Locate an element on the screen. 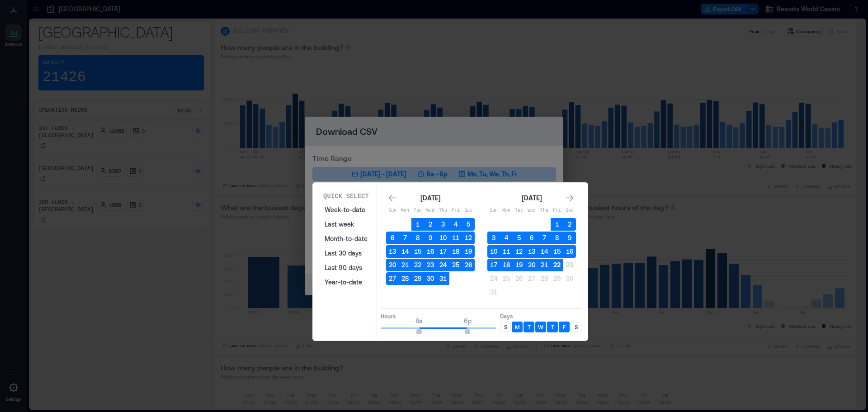  p: Hours is located at coordinates (438, 316).